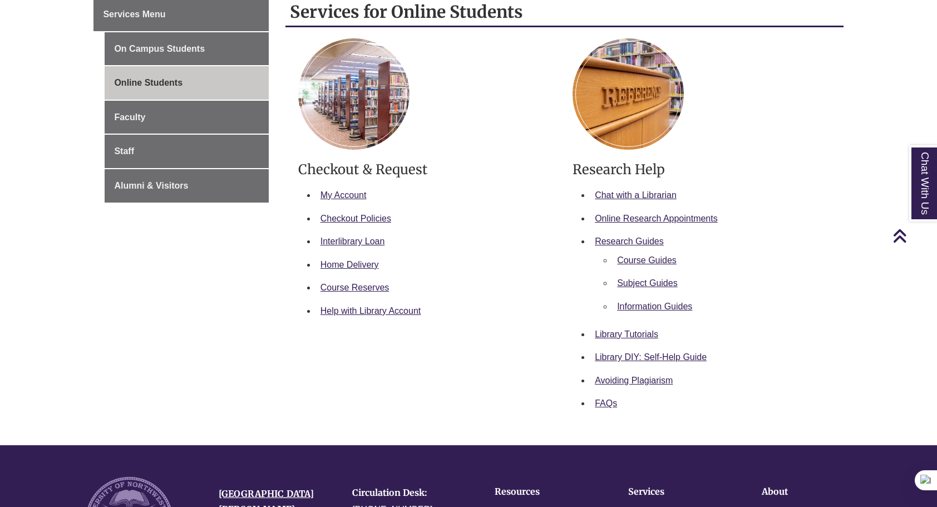  I want to click on span: Services Menu, so click(134, 14).